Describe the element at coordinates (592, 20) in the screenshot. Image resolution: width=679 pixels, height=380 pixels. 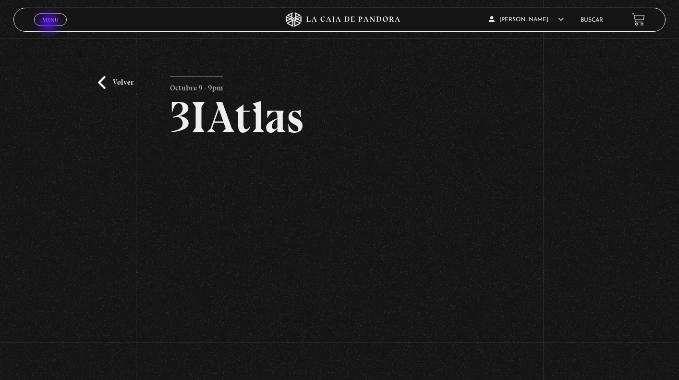
I see `a: Buscar` at that location.